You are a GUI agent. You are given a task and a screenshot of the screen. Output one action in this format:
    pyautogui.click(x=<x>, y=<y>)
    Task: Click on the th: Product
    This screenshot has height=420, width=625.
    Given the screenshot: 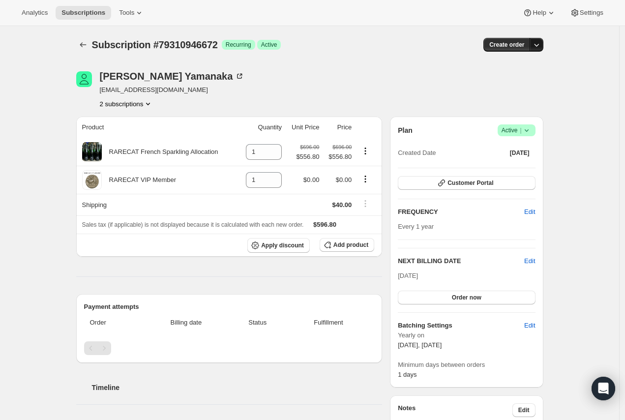 What is the action you would take?
    pyautogui.click(x=157, y=127)
    